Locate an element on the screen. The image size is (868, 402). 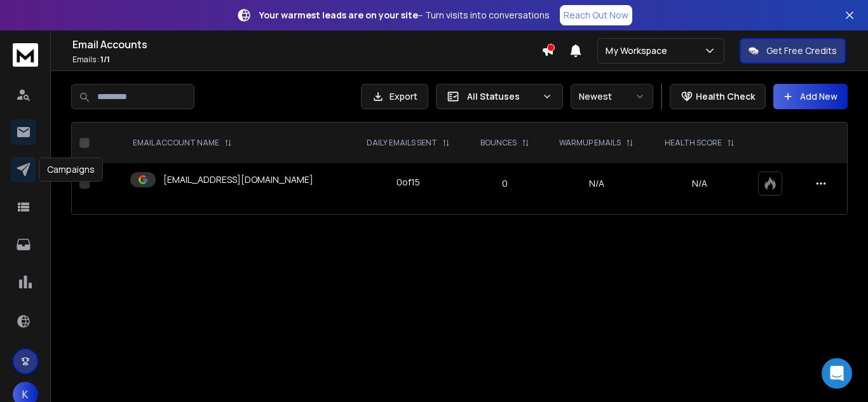
strong: Your warmest leads are on your site is located at coordinates (339, 15).